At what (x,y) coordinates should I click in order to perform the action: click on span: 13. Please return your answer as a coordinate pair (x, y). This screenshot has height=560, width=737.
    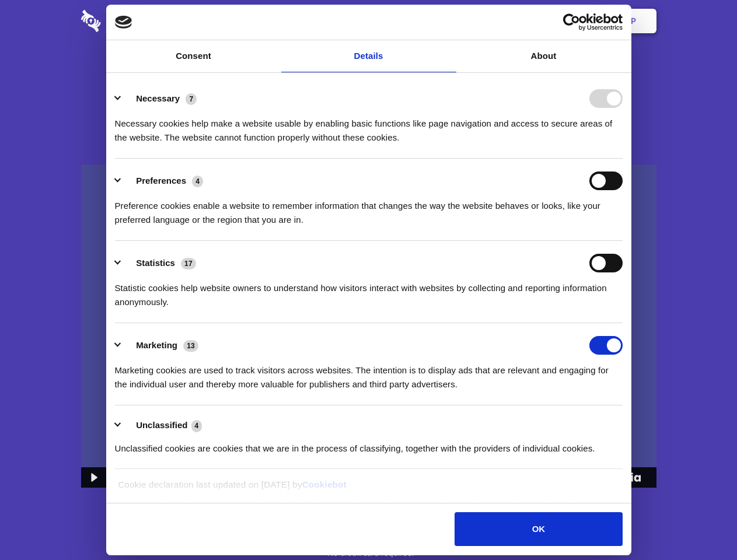
    Looking at the image, I should click on (191, 346).